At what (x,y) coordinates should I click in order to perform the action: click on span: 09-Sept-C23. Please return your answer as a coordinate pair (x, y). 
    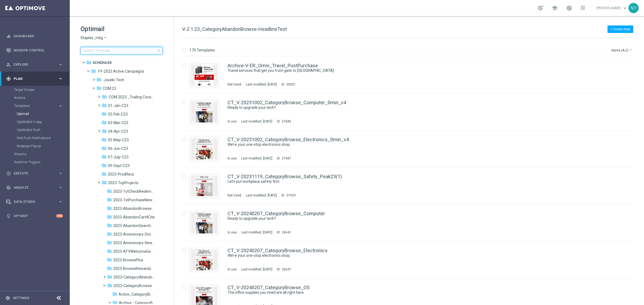
    Looking at the image, I should click on (119, 165).